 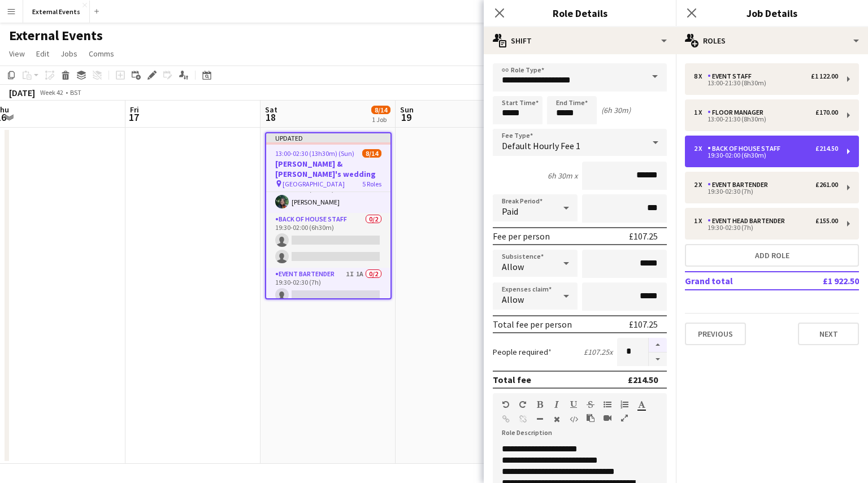 What do you see at coordinates (69, 54) in the screenshot?
I see `a: Jobs` at bounding box center [69, 54].